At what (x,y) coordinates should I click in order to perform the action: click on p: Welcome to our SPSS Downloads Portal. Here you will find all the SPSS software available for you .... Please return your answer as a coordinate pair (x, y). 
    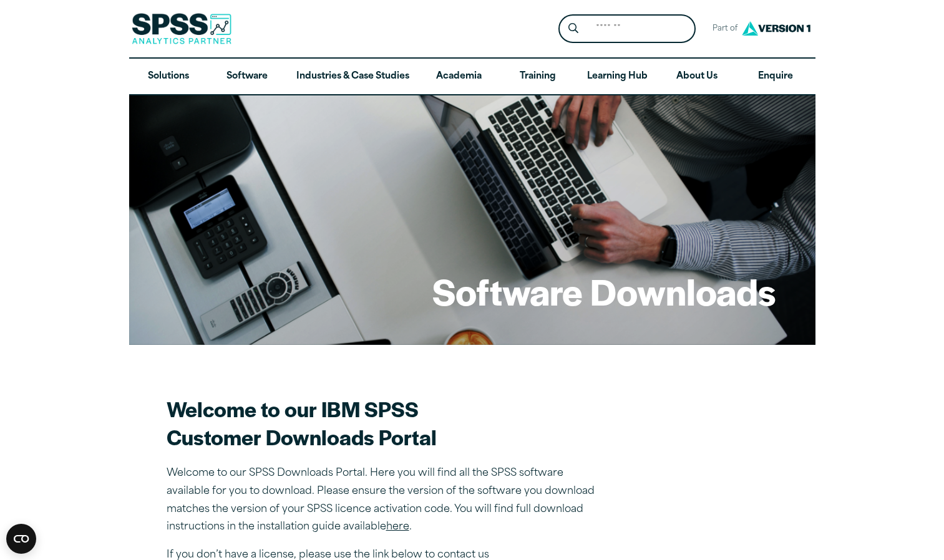
    Looking at the image, I should click on (385, 500).